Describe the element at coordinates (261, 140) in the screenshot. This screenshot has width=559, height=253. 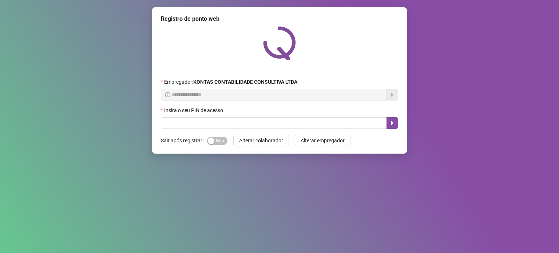
I see `button: Alterar colaborador` at that location.